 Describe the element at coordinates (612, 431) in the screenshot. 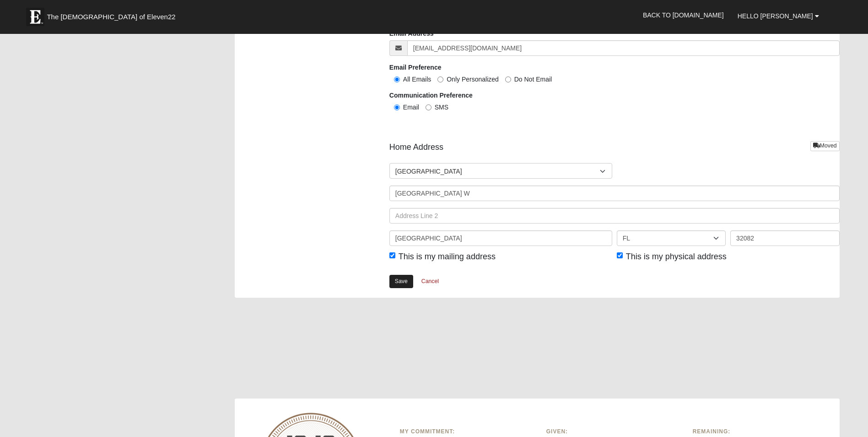

I see `h6: Given:` at that location.